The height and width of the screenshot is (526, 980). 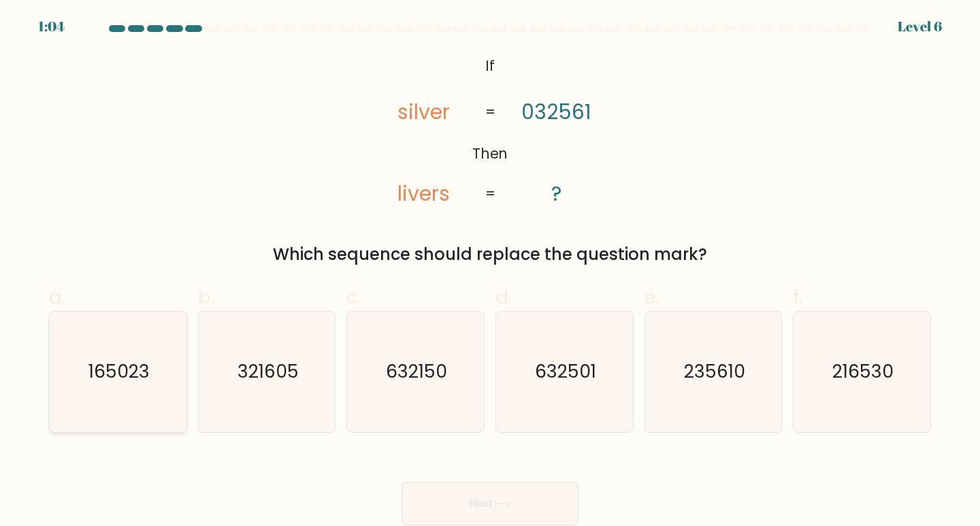 What do you see at coordinates (490, 65) in the screenshot?
I see `tspan: If` at bounding box center [490, 65].